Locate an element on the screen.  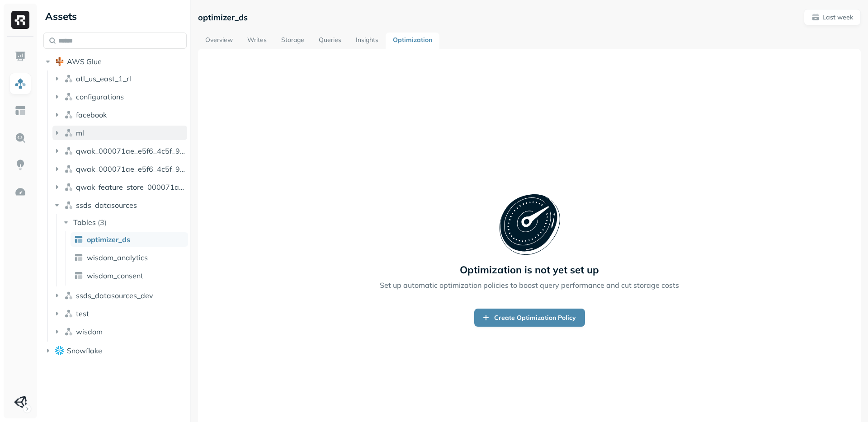
span: facebook is located at coordinates (91, 115).